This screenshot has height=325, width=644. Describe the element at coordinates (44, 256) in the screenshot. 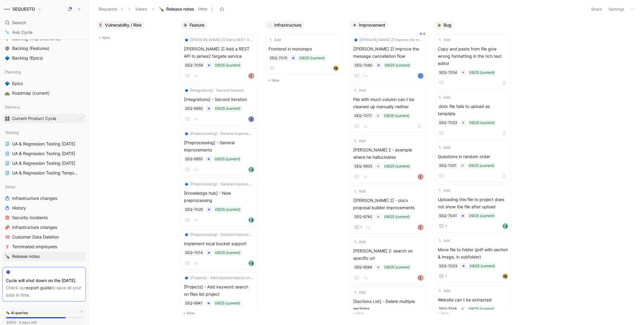

I see `a: 🍾Release notes` at that location.